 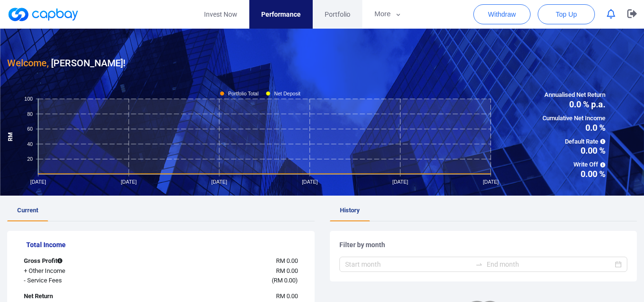 I want to click on h5: Filter by month, so click(x=484, y=244).